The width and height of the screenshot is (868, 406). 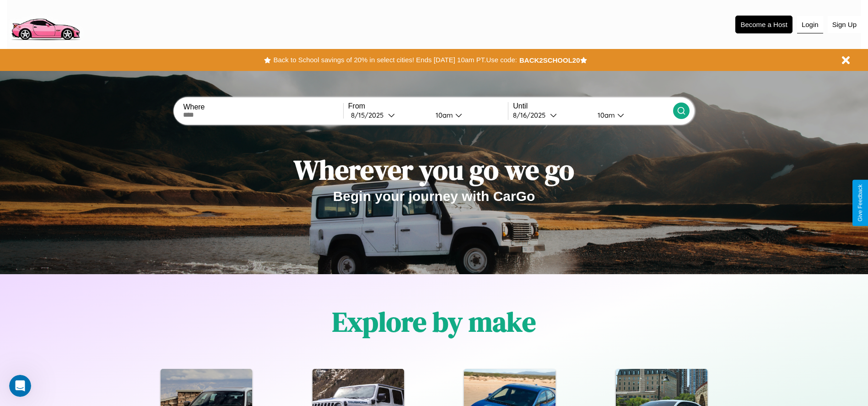 What do you see at coordinates (434, 322) in the screenshot?
I see `h1: Explore by make` at bounding box center [434, 322].